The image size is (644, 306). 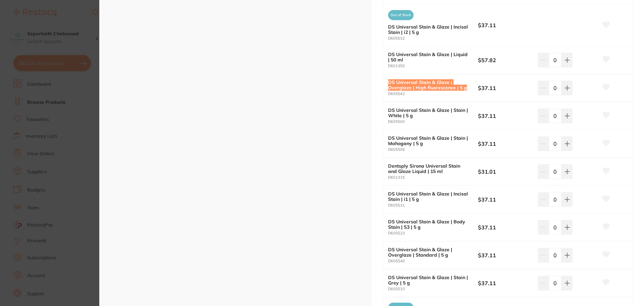 I want to click on small: D605542, so click(x=433, y=94).